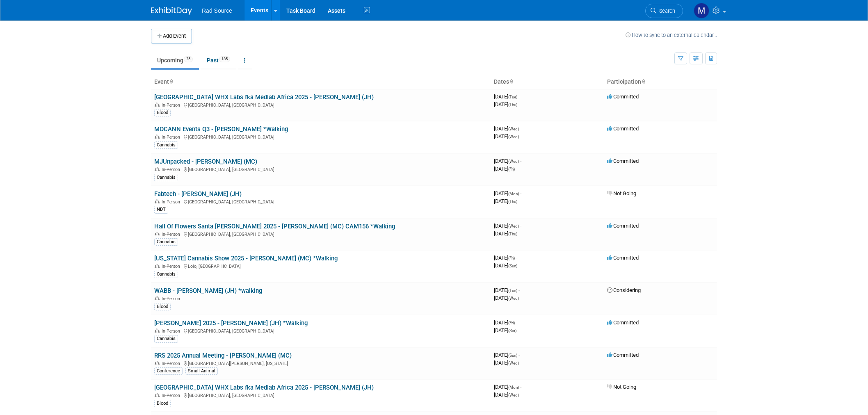 This screenshot has width=868, height=415. What do you see at coordinates (225, 59) in the screenshot?
I see `span: 185` at bounding box center [225, 59].